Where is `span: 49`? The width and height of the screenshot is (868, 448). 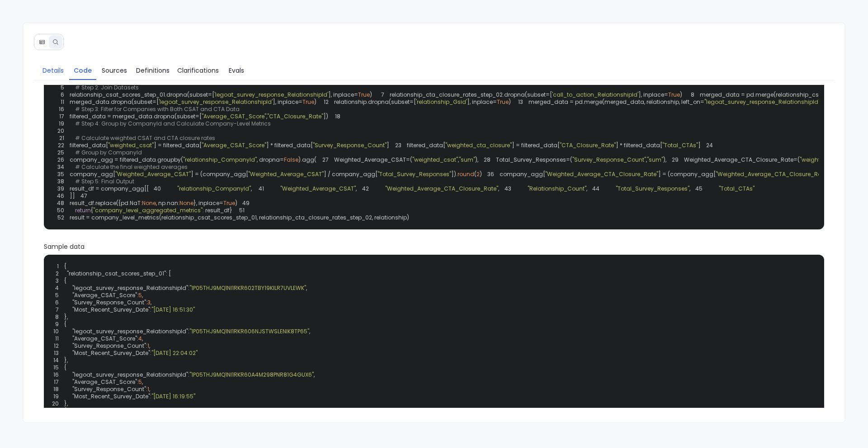
span: 49 is located at coordinates (246, 204).